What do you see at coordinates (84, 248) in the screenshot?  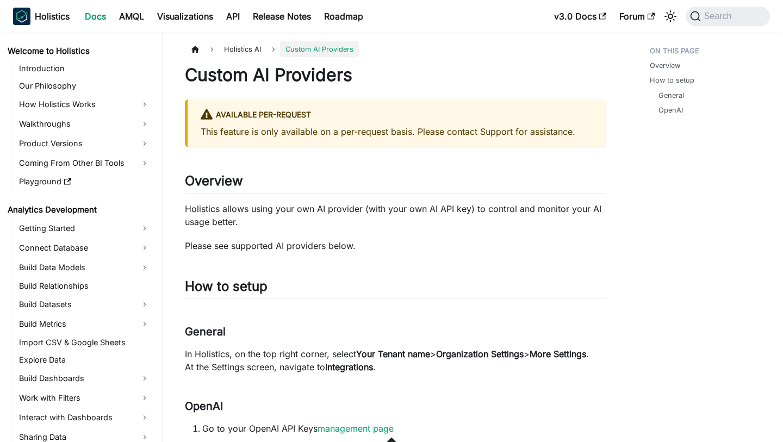 I see `a: Connect Database` at bounding box center [84, 248].